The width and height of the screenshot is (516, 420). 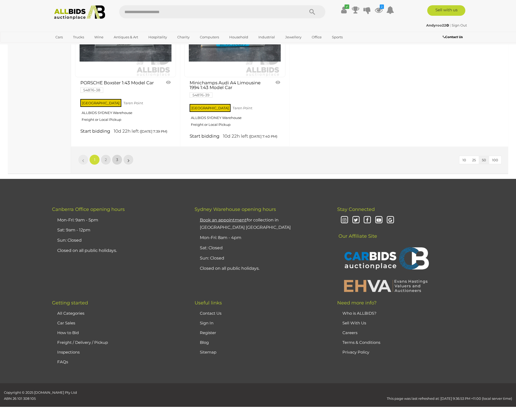 What do you see at coordinates (261, 248) in the screenshot?
I see `li: Sat: Closed` at bounding box center [261, 248].